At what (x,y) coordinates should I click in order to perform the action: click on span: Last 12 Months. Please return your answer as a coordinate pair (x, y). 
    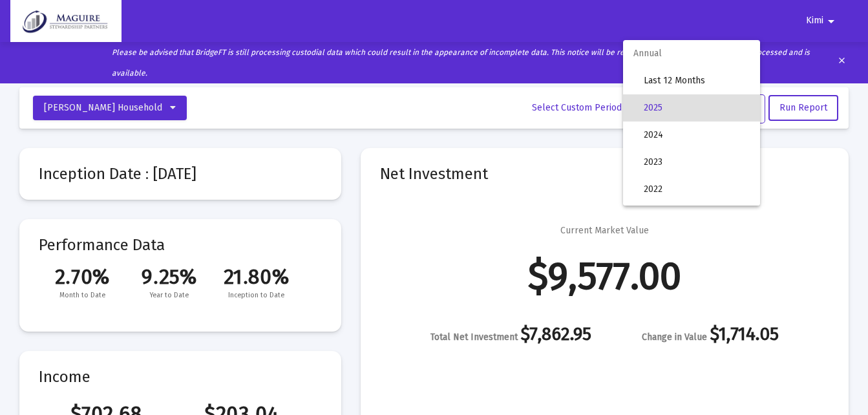
    Looking at the image, I should click on (697, 81).